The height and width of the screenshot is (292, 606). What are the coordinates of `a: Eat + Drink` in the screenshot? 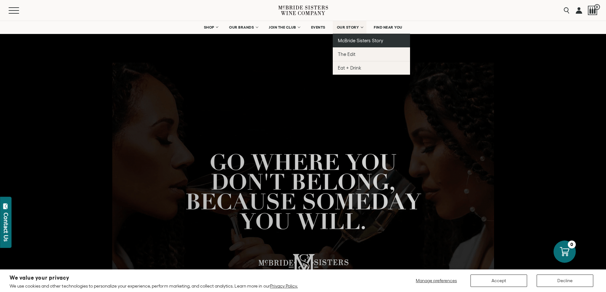 It's located at (371, 68).